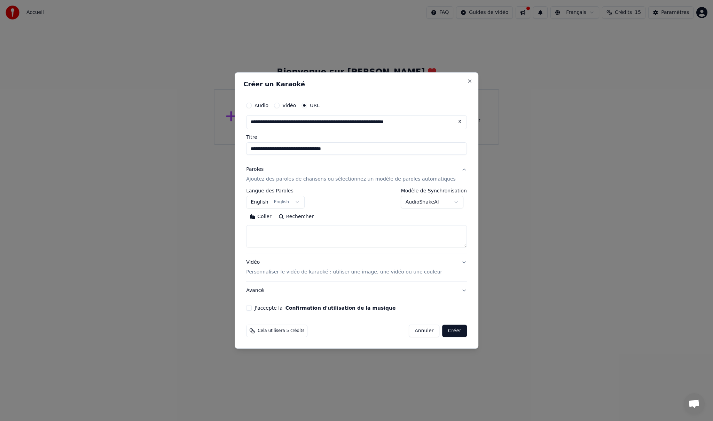 This screenshot has height=421, width=713. What do you see at coordinates (325, 308) in the screenshot?
I see `label: J'accepte la` at bounding box center [325, 308].